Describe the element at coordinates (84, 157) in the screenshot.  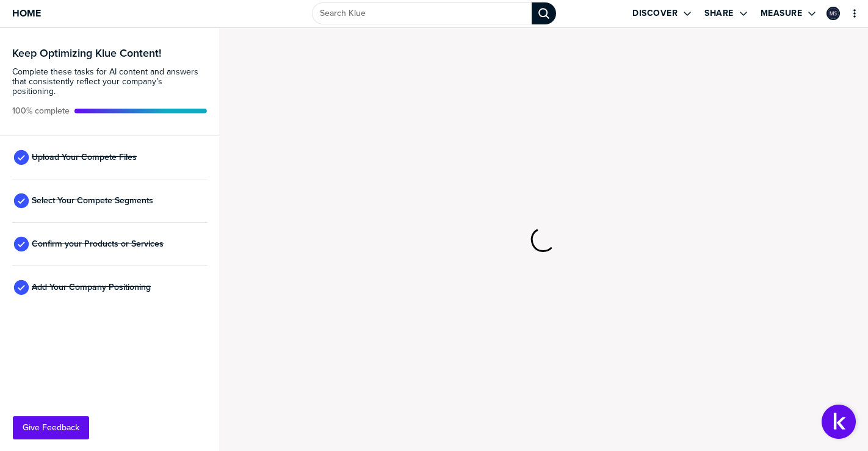
I see `span: Upload Your Compete Files` at that location.